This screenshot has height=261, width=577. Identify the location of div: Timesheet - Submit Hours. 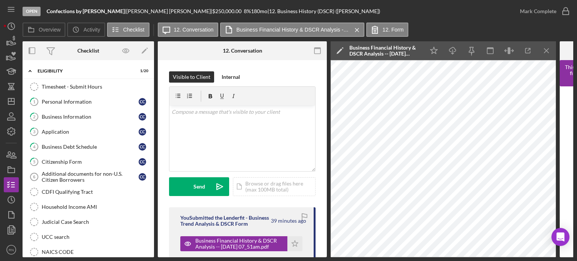
(96, 87).